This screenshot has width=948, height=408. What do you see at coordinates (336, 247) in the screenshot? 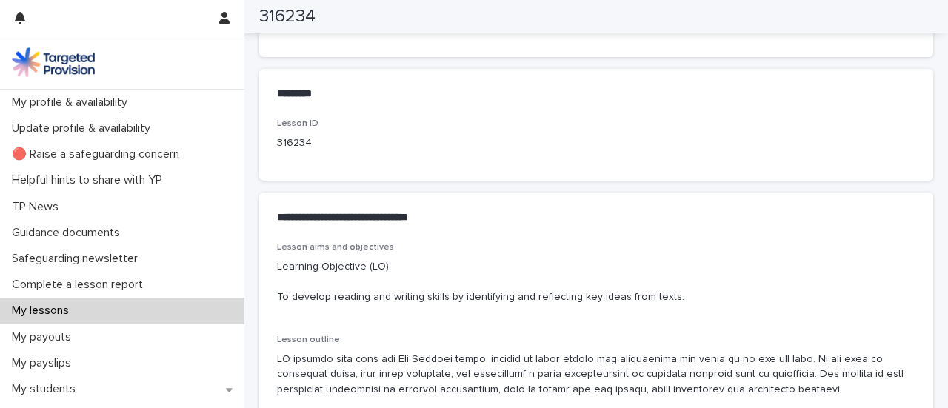
I see `span: Lesson aims and objectives` at bounding box center [336, 247].